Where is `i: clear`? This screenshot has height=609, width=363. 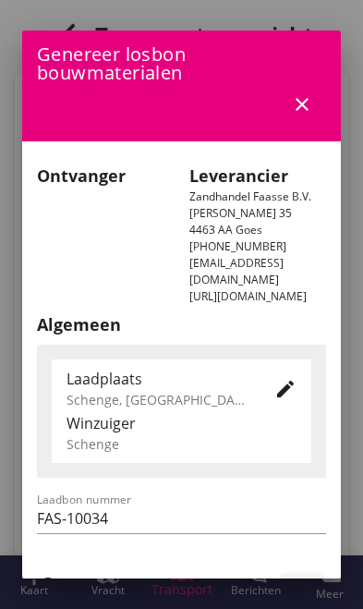 i: clear is located at coordinates (186, 589).